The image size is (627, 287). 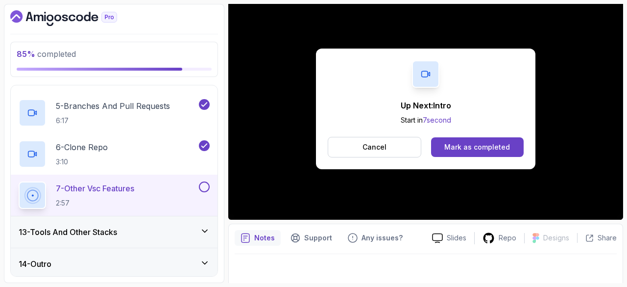 What do you see at coordinates (456, 238) in the screenshot?
I see `p: Slides` at bounding box center [456, 238].